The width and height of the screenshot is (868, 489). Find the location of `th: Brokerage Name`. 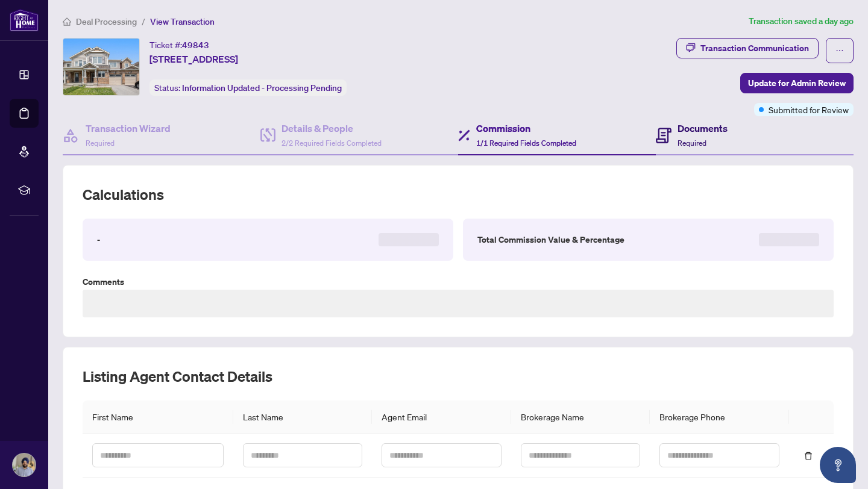

th: Brokerage Name is located at coordinates (580, 417).